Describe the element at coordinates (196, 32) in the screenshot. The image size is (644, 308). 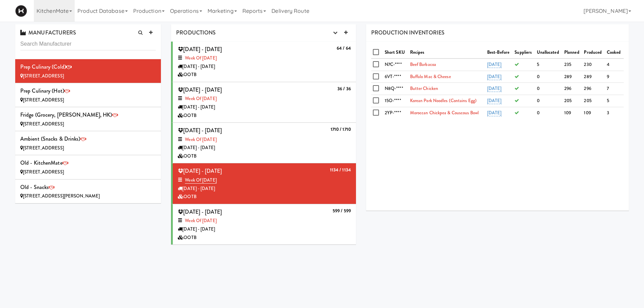
I see `span: PRODUCTIONS` at that location.